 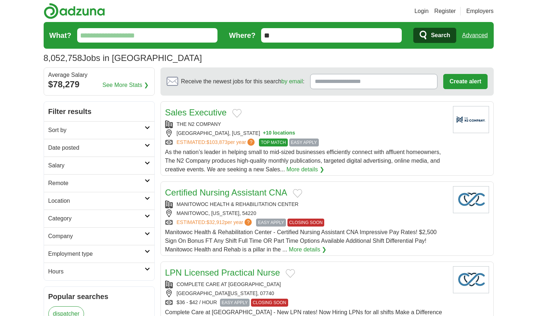 I want to click on span: Manitowoc Health & Rehabilitation Center - Certified Nursing Assistant CNA Impressive Pay Rates! ..., so click(x=301, y=241).